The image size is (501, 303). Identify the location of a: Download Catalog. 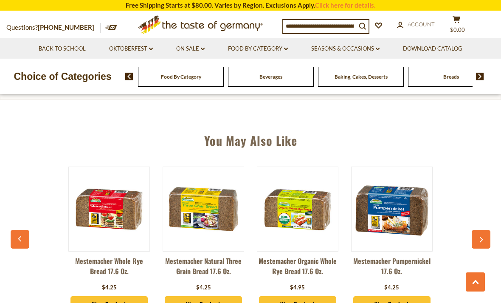
(433, 49).